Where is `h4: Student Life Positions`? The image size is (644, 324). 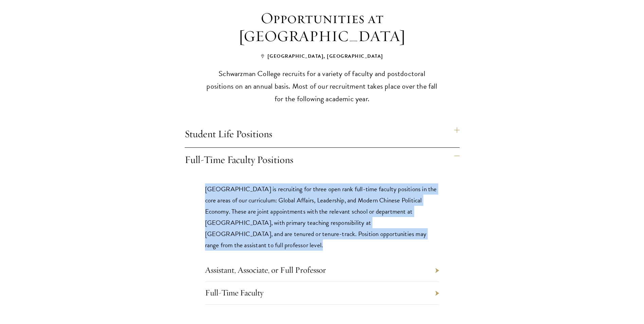
h4: Student Life Positions is located at coordinates (322, 134).